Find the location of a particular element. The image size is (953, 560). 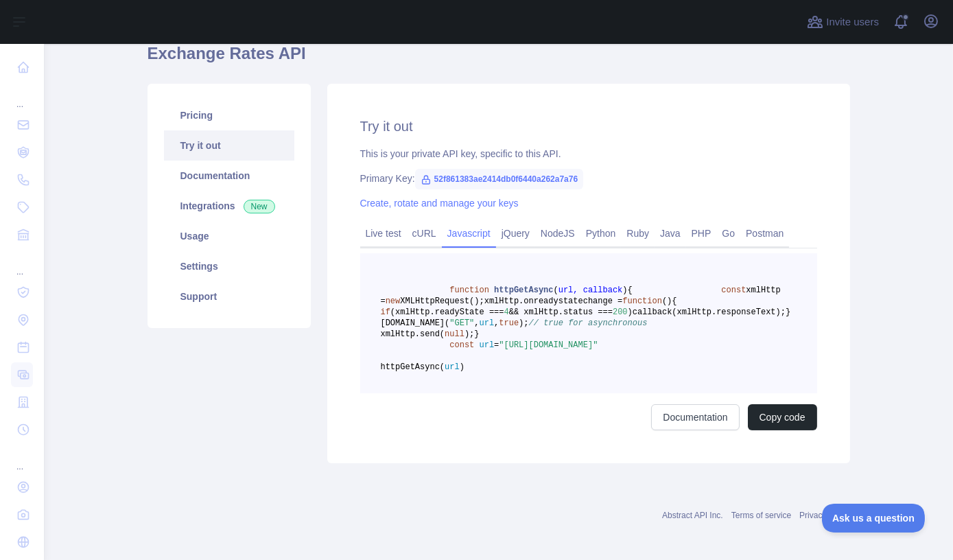

a: Abstract API Inc. is located at coordinates (692, 515).